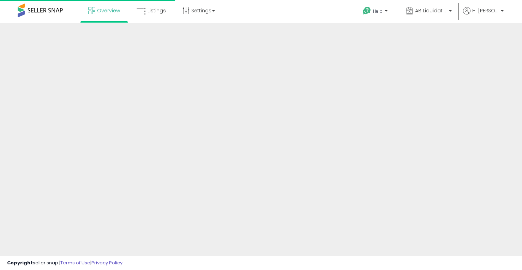  Describe the element at coordinates (376, 12) in the screenshot. I see `a: Help` at that location.